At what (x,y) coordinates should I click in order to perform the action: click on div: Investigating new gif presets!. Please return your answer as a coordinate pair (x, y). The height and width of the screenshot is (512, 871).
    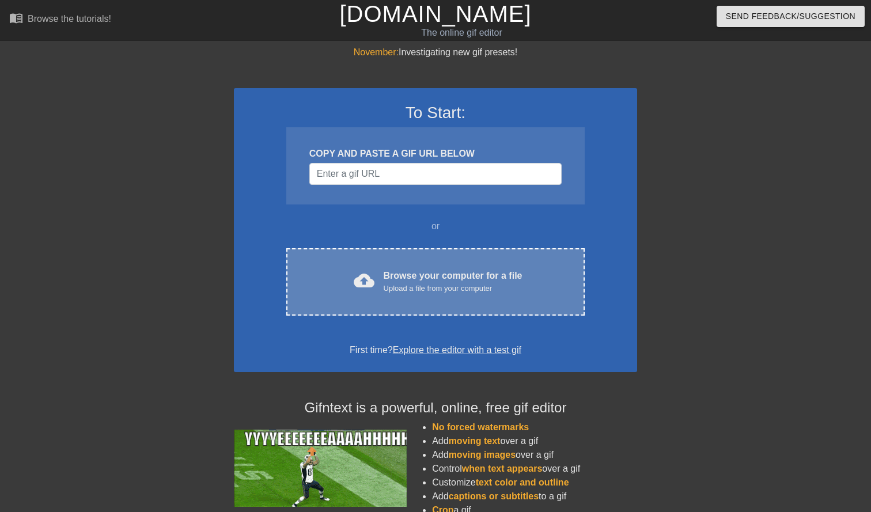
    Looking at the image, I should click on (436, 52).